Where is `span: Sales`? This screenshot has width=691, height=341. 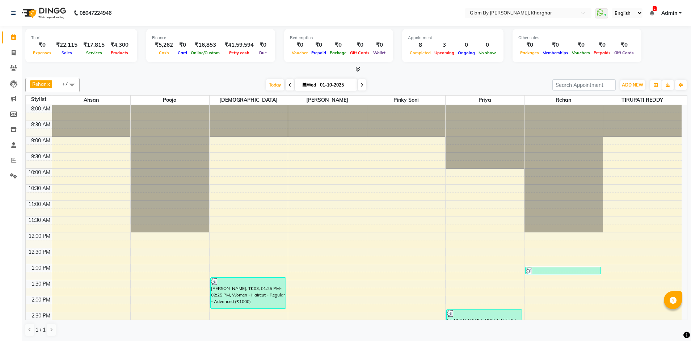 span: Sales is located at coordinates (67, 53).